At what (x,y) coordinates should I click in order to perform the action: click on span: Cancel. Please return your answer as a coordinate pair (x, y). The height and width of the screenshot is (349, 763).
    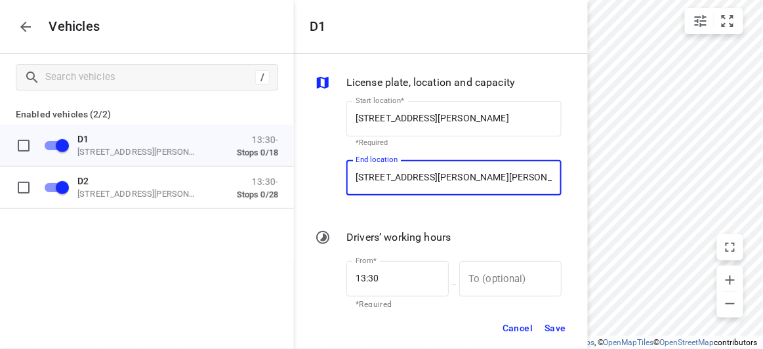
    Looking at the image, I should click on (518, 328).